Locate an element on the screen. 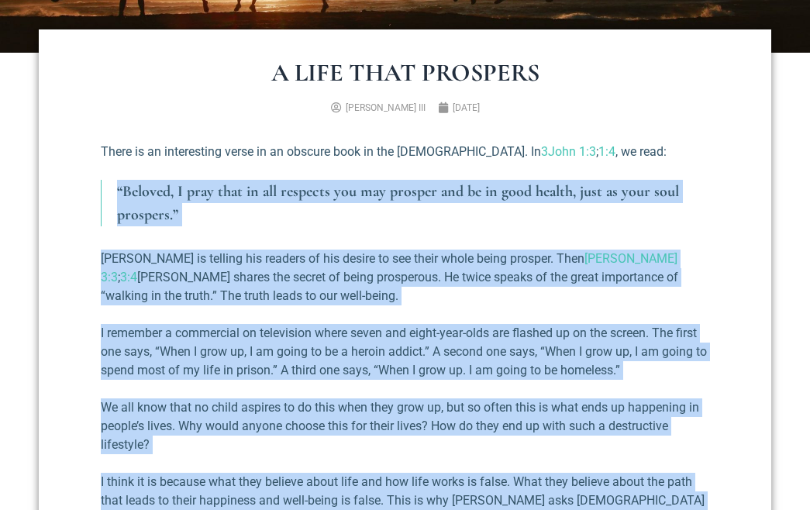  a: 3:4 is located at coordinates (129, 277).